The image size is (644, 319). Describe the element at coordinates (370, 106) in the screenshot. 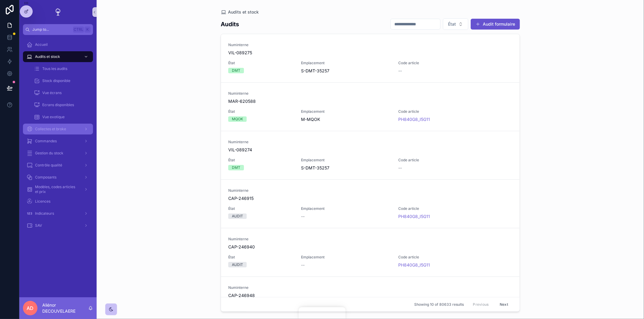

I see `a: NuminterneMAR-620588ÉtatMQOKEmplacementM-MQOKCode articlePH840G8_I5G11` at that location.